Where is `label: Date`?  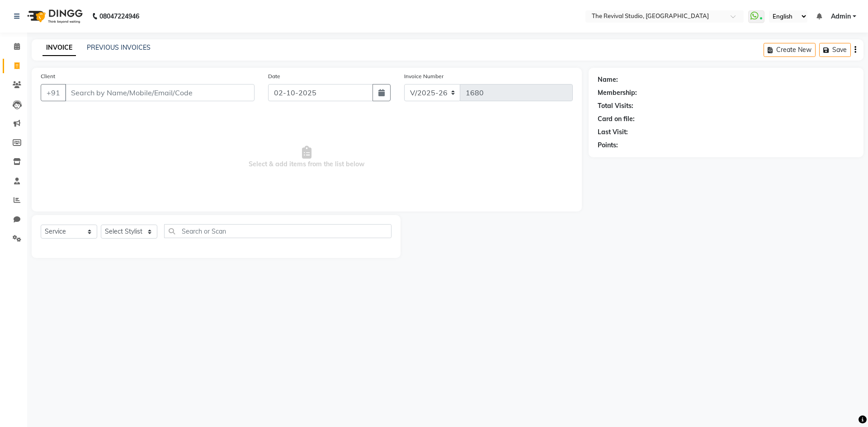 label: Date is located at coordinates (274, 77).